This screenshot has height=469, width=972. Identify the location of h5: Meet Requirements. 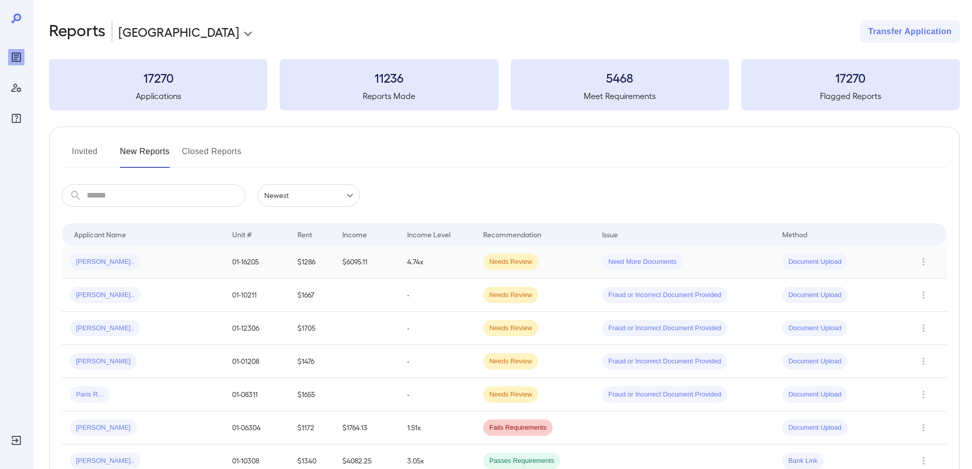
(620, 96).